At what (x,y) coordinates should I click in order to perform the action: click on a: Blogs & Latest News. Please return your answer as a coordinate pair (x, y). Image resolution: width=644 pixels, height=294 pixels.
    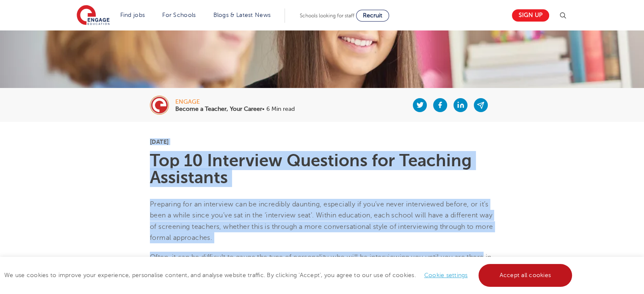
    Looking at the image, I should click on (242, 15).